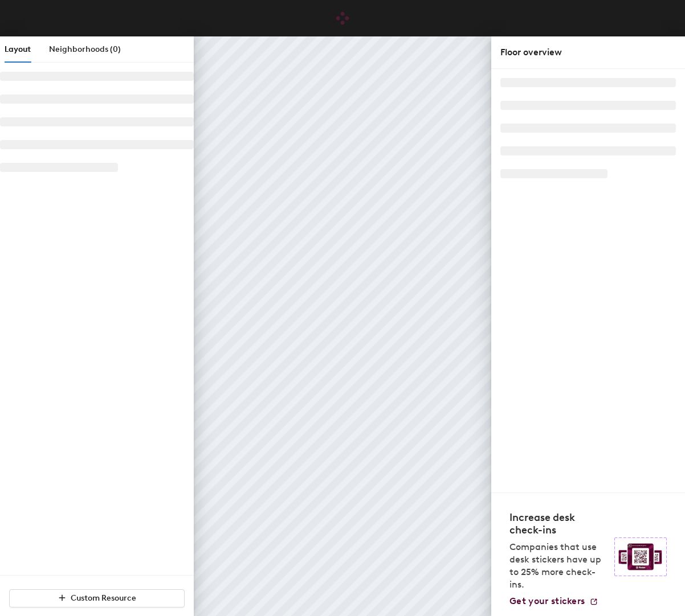 The width and height of the screenshot is (685, 616). I want to click on p: Companies that use desk stickers have up to 25% more check-ins., so click(558, 566).